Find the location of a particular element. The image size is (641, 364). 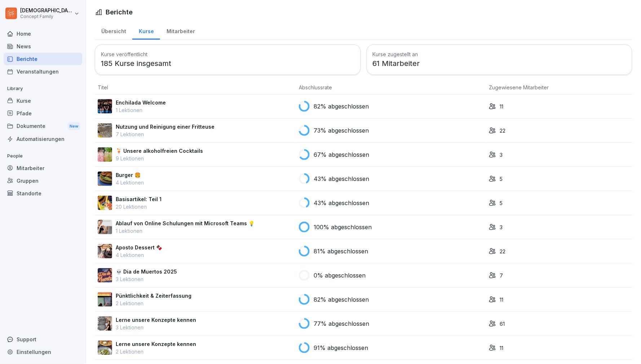

div: New is located at coordinates (74, 126).